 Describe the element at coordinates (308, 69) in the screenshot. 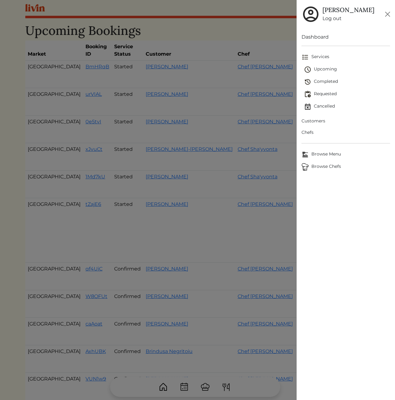

I see `img: schedule-fa401ccd6b27cf58db24c3bb5584b27dcd8bd24ae666a918e1c6b4ae8c451a22.svg` at that location.